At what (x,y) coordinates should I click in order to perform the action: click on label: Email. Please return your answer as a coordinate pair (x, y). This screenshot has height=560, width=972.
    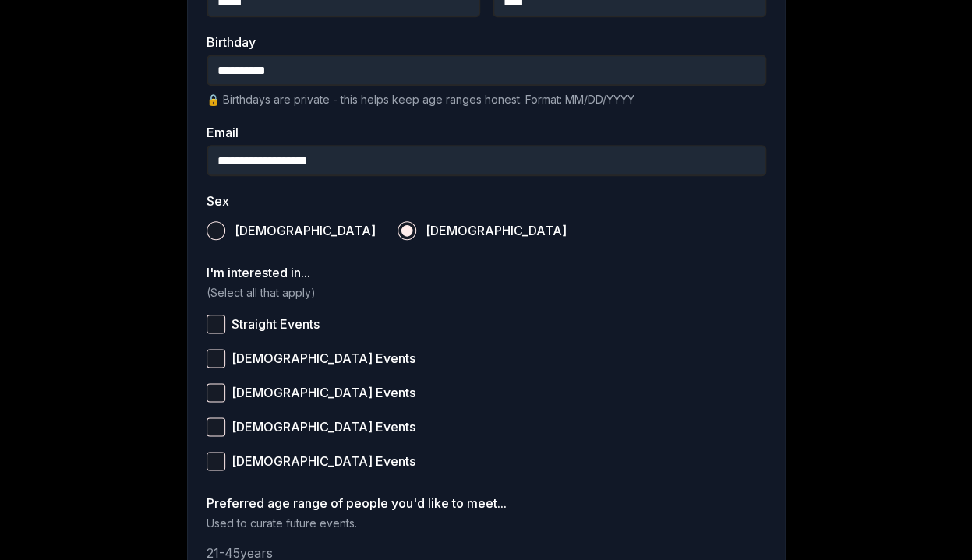
    Looking at the image, I should click on (486, 133).